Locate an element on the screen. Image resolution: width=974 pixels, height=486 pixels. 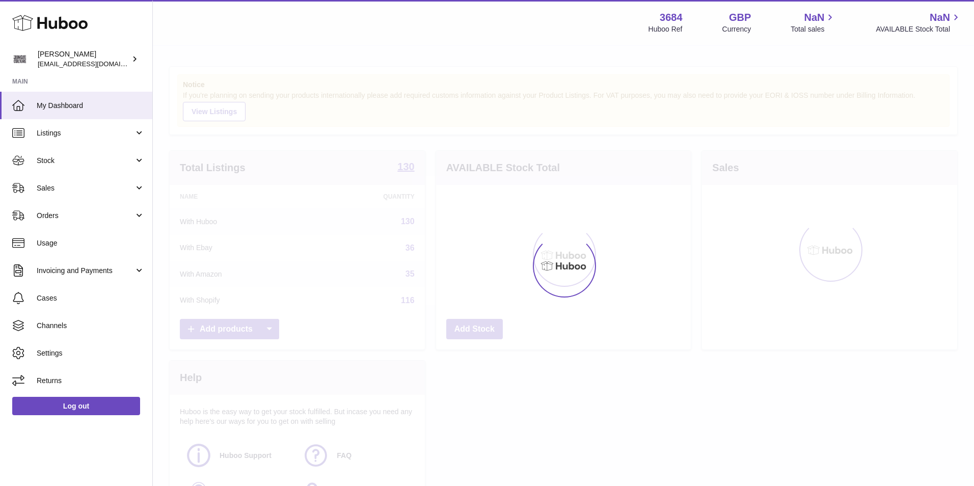
img: internalAdmin-3684@internal.huboo.com is located at coordinates (20, 59).